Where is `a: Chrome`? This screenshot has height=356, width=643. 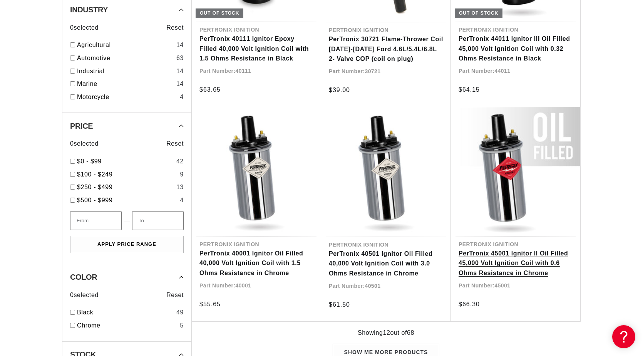 a: Chrome is located at coordinates (127, 326).